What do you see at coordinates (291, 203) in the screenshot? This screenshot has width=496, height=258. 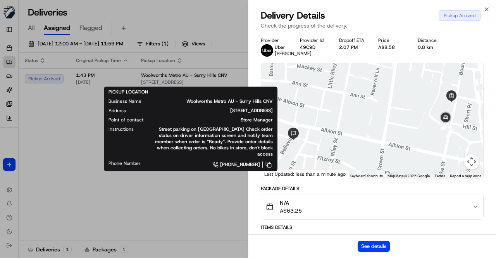 I see `span: N/A` at bounding box center [291, 203].